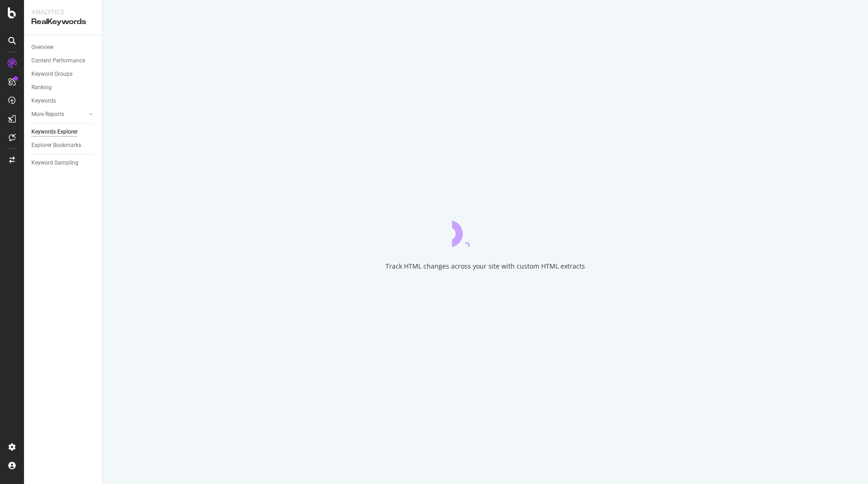  I want to click on div: Keyword Groups, so click(52, 74).